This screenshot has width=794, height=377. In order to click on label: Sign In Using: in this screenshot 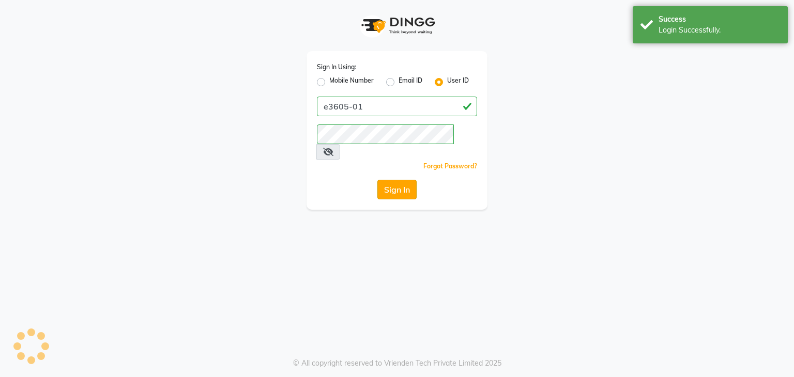, I will do `click(336, 67)`.